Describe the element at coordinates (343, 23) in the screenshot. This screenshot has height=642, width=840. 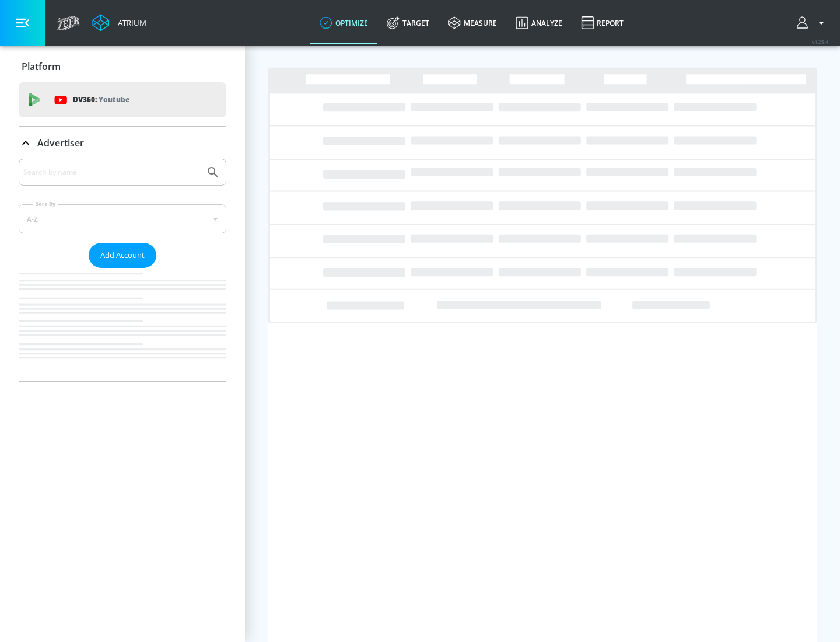
I see `a: optimize` at that location.